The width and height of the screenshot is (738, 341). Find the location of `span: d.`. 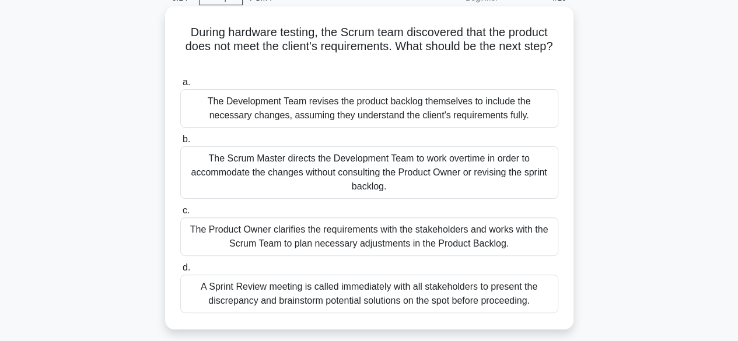

span: d. is located at coordinates (186, 267).